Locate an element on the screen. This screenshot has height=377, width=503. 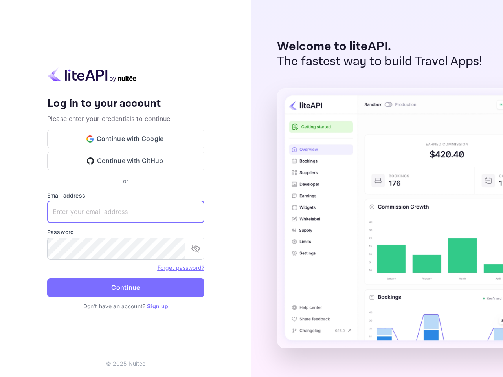
h4: Log in to your account is located at coordinates (126, 104).